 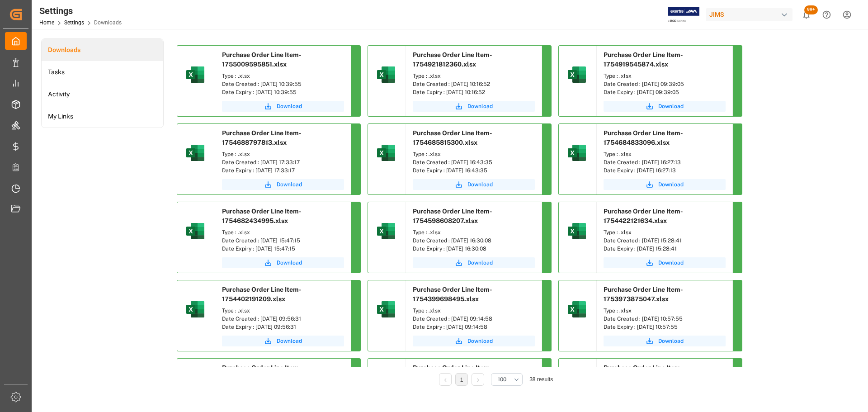 I want to click on span: Purchase Order Line Item-1754684833096.xlsx, so click(x=643, y=137).